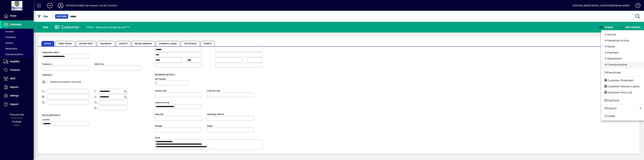 Image resolution: width=644 pixels, height=160 pixels. Describe the element at coordinates (623, 116) in the screenshot. I see `span: Delete` at that location.